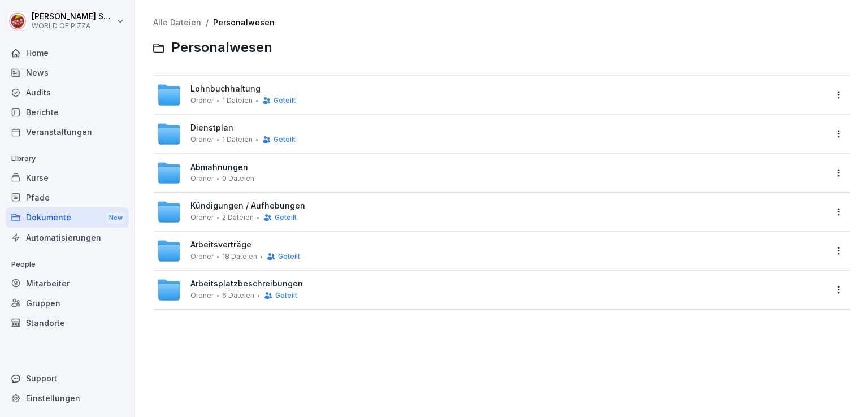 This screenshot has width=868, height=417. I want to click on div: Berichte, so click(67, 112).